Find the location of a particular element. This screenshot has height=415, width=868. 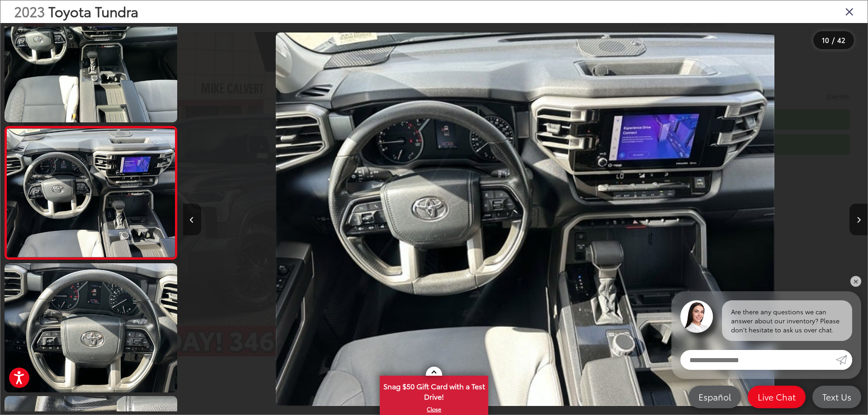

a: Text Us is located at coordinates (837, 397).